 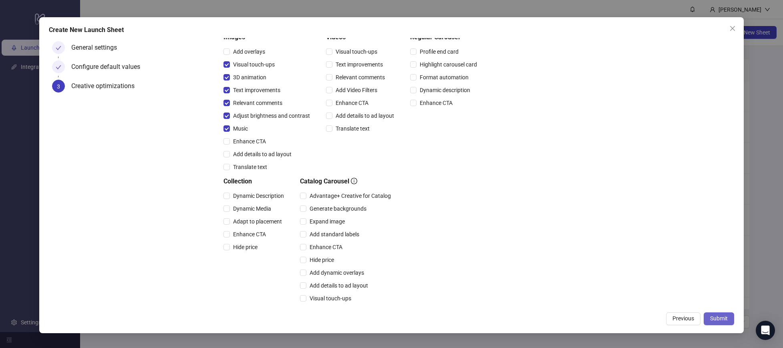 What do you see at coordinates (766, 331) in the screenshot?
I see `div: Open Intercom Messenger` at bounding box center [766, 331].